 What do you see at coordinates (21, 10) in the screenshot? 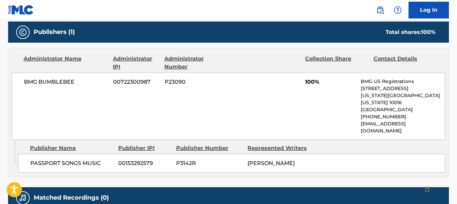
I see `img: MLC Logo` at bounding box center [21, 10].